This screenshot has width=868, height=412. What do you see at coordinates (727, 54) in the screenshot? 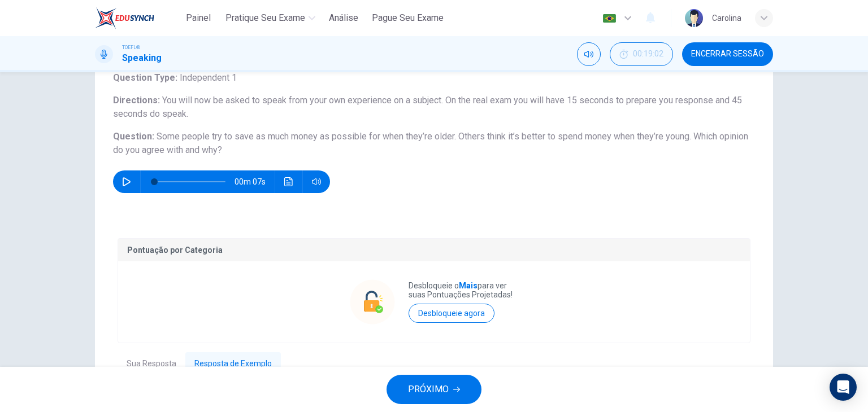
I see `button: Encerrar Sessão` at bounding box center [727, 54].